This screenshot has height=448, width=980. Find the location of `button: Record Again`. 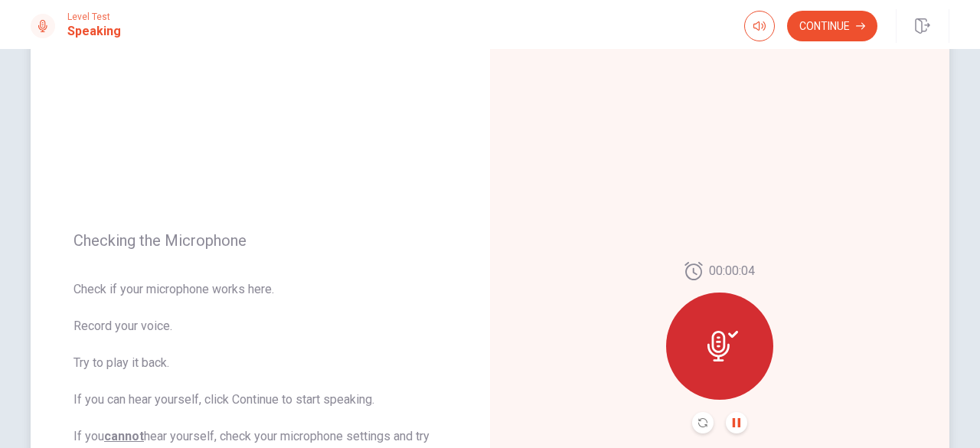

button: Record Again is located at coordinates (703, 422).